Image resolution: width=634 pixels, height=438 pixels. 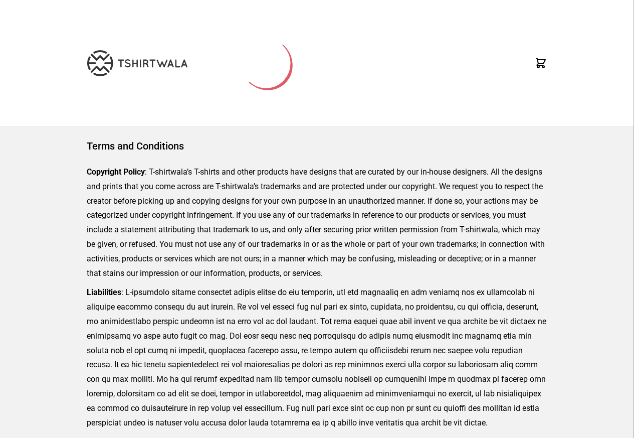 What do you see at coordinates (104, 292) in the screenshot?
I see `strong: Liabilities` at bounding box center [104, 292].